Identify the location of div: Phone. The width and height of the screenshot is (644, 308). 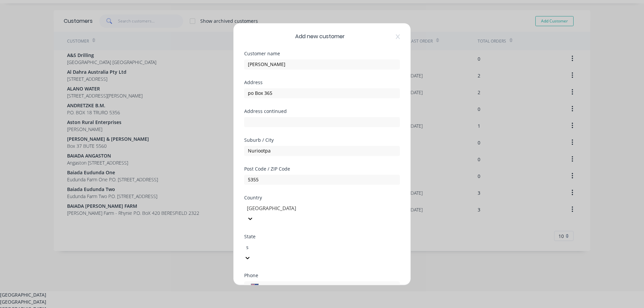
(322, 276).